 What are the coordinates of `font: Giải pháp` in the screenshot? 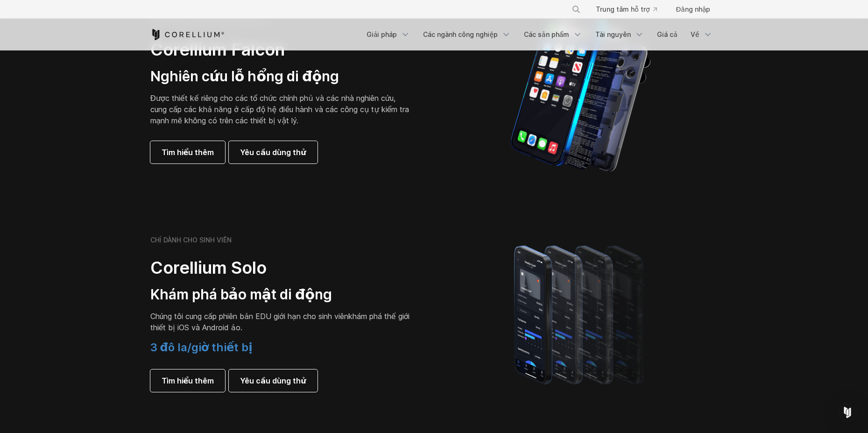 It's located at (383, 34).